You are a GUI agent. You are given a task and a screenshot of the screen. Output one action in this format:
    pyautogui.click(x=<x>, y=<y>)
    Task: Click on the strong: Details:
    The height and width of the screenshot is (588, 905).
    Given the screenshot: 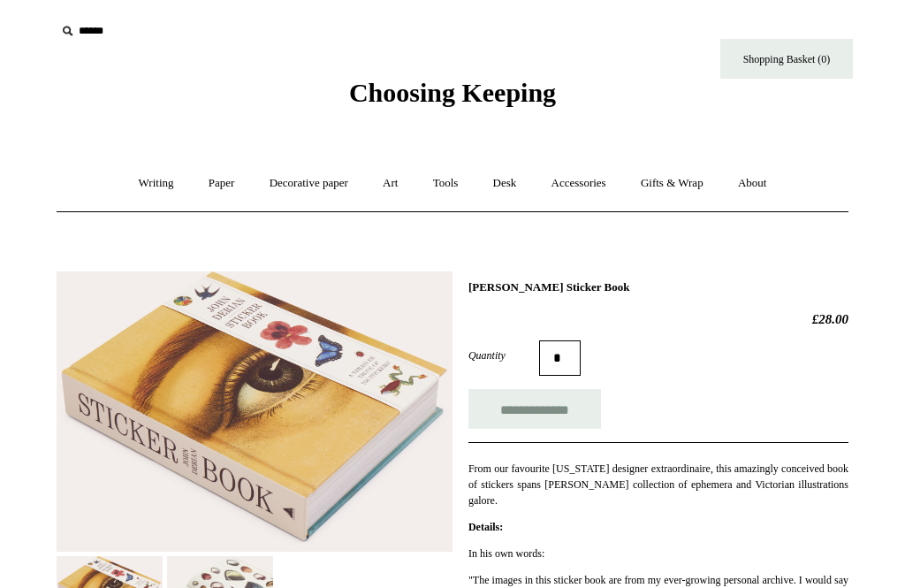 What is the action you would take?
    pyautogui.click(x=485, y=527)
    